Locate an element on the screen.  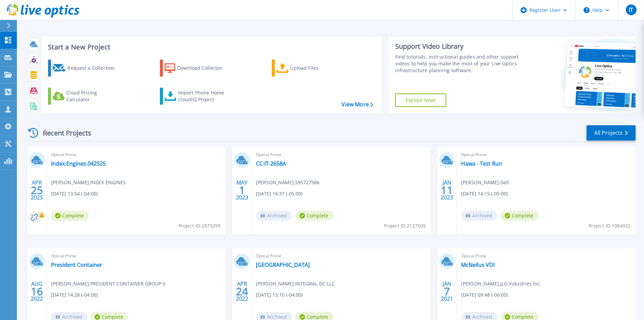
div: APR 2022 is located at coordinates (242, 291).